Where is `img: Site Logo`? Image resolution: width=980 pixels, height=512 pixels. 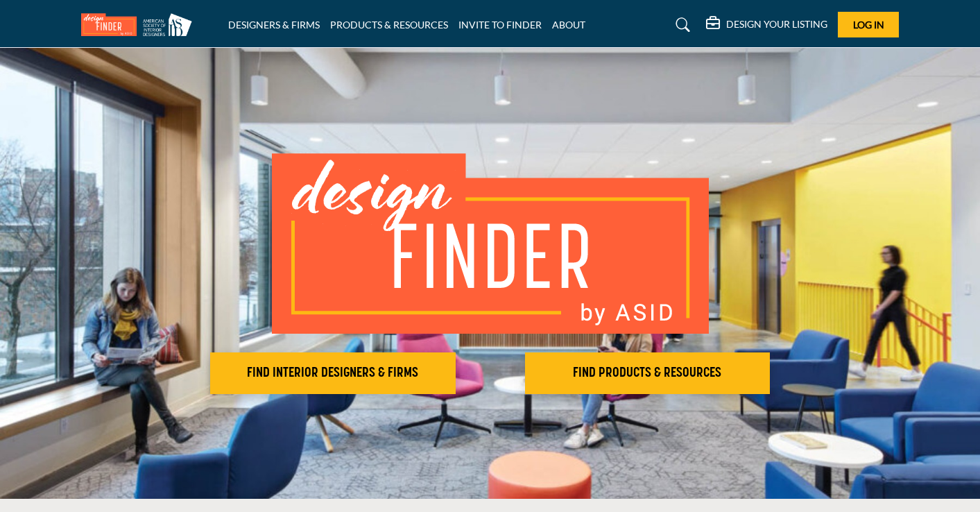 img: Site Logo is located at coordinates (140, 24).